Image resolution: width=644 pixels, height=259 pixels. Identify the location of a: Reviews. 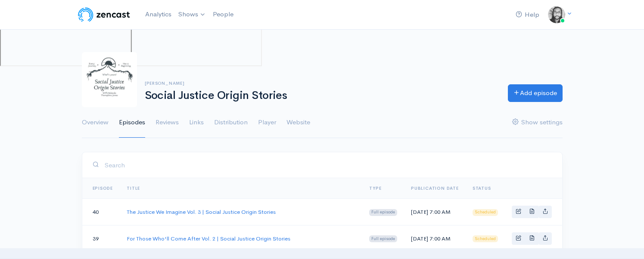
(167, 123).